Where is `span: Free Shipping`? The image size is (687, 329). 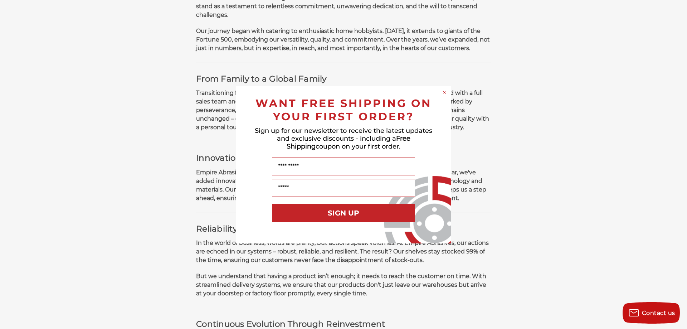 span: Free Shipping is located at coordinates (348, 142).